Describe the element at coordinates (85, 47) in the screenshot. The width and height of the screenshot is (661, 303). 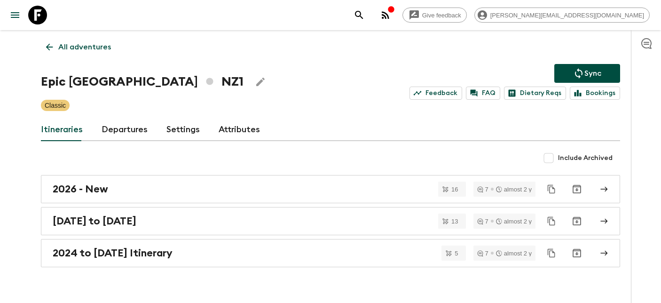
I see `p: All adventures` at that location.